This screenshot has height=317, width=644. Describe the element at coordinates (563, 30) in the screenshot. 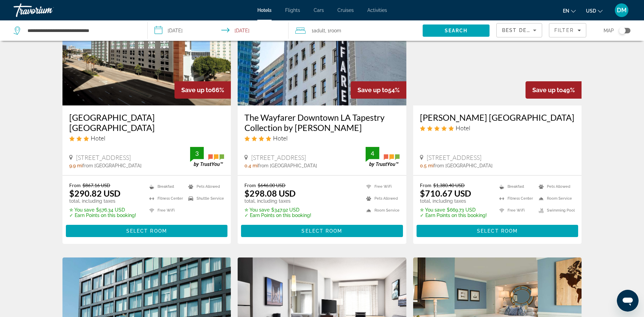

I see `span: Filter` at that location.